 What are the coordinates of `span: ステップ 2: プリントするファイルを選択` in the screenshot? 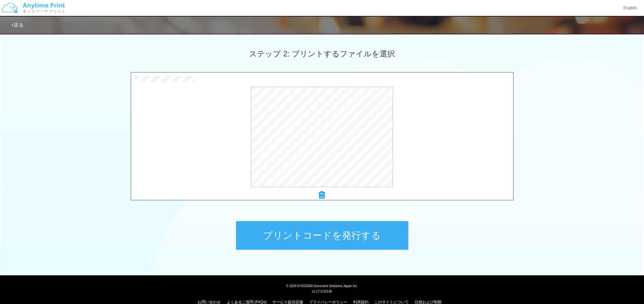 It's located at (322, 53).